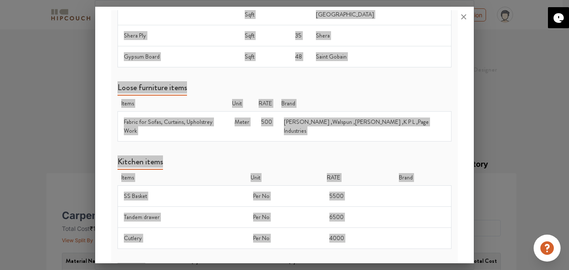 Image resolution: width=569 pixels, height=270 pixels. I want to click on td: 5500, so click(359, 196).